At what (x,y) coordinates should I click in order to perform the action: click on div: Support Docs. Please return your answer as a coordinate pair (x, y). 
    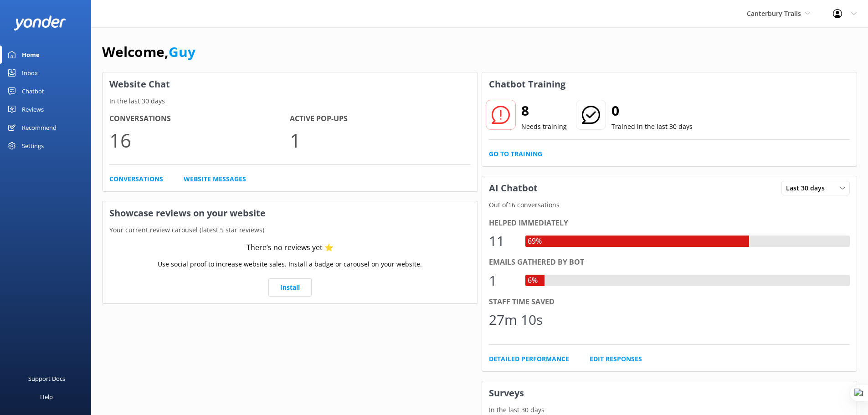
    Looking at the image, I should click on (46, 379).